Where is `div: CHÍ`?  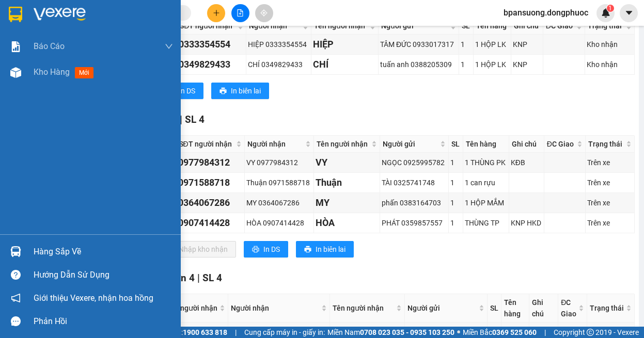
div: CHÍ is located at coordinates (344, 65).